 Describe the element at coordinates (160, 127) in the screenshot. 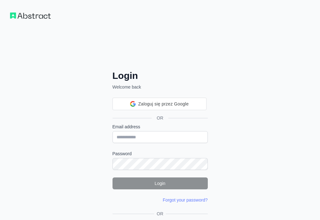

I see `label: Email address` at that location.